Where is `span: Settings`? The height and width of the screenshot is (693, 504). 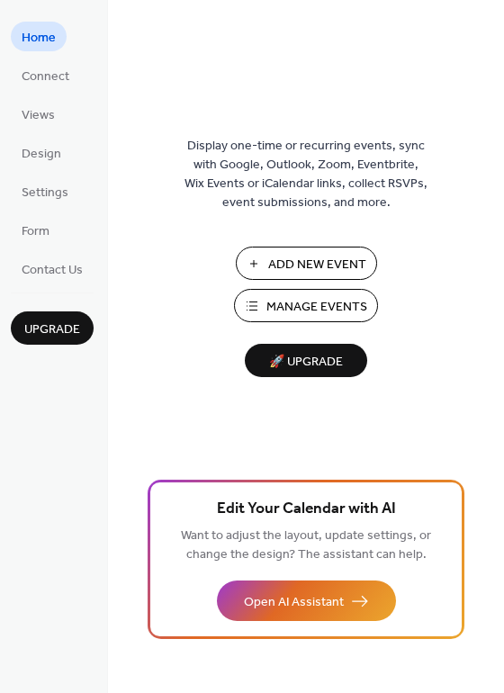 span: Settings is located at coordinates (45, 193).